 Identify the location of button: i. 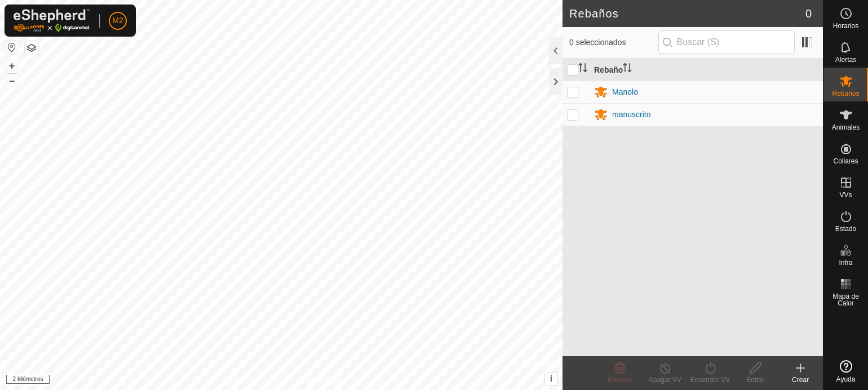
(551, 379).